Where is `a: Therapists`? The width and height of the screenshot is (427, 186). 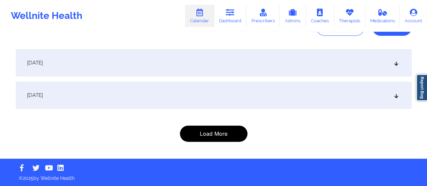
a: Therapists is located at coordinates (349, 16).